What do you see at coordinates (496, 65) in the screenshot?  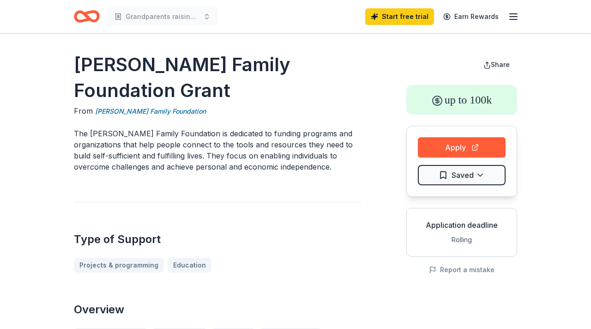 I see `button: Share` at bounding box center [496, 65].